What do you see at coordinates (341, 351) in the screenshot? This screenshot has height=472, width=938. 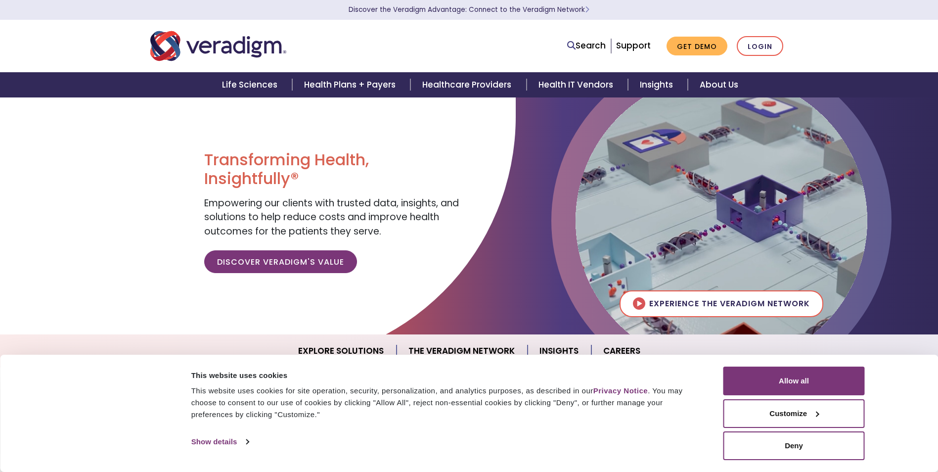 I see `a: Explore Solutions` at bounding box center [341, 351].